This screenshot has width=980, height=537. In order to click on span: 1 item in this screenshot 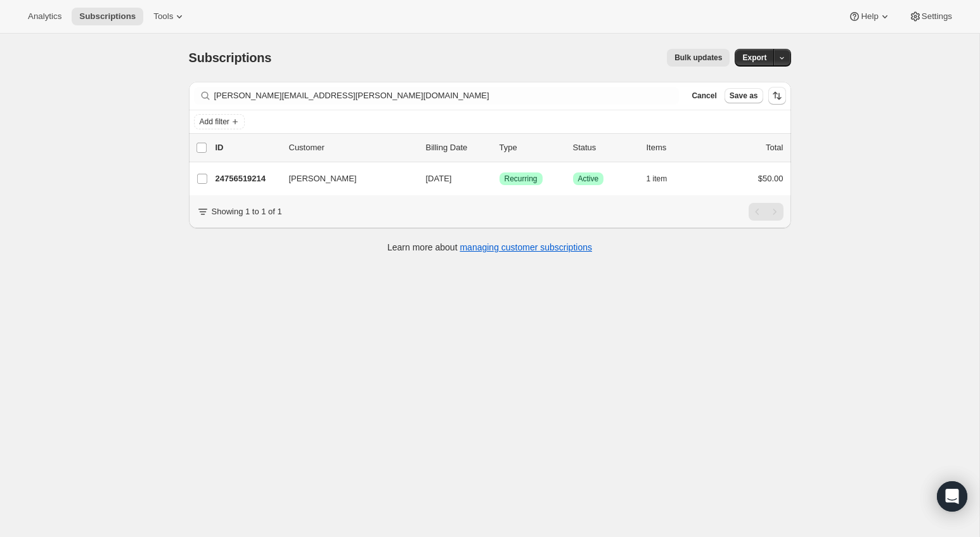, I will do `click(656, 178)`.